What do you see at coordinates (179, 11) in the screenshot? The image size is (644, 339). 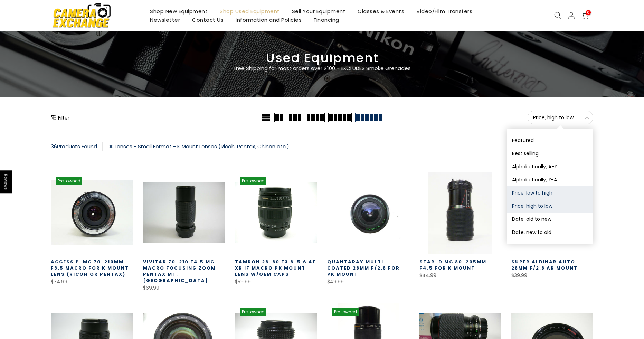 I see `a: Shop New Equipment` at bounding box center [179, 11].